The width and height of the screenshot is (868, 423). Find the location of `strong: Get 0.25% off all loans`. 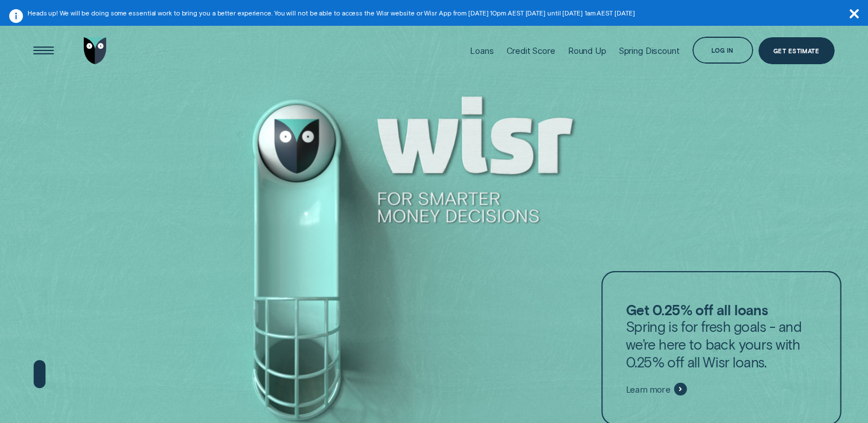

strong: Get 0.25% off all loans is located at coordinates (696, 310).